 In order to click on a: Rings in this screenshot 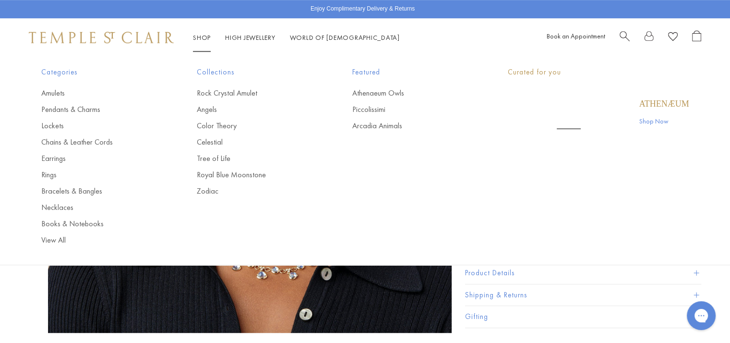, I will do `click(100, 175)`.